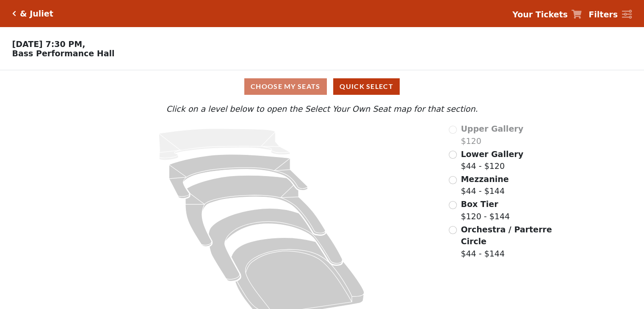  What do you see at coordinates (37, 14) in the screenshot?
I see `h5: & Juliet` at bounding box center [37, 14].